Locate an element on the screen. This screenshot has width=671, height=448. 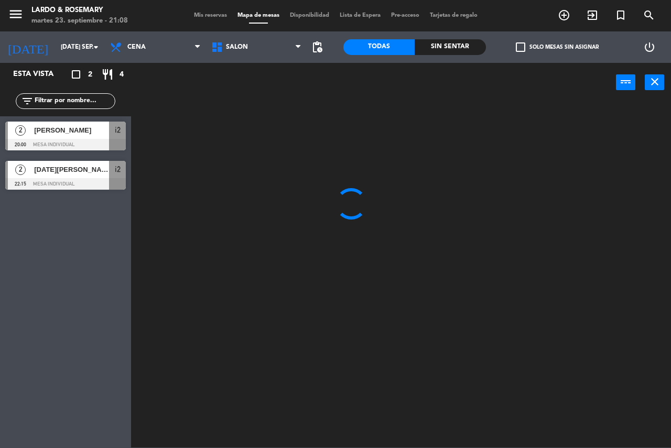
span: Mapa de mesas is located at coordinates (259, 15).